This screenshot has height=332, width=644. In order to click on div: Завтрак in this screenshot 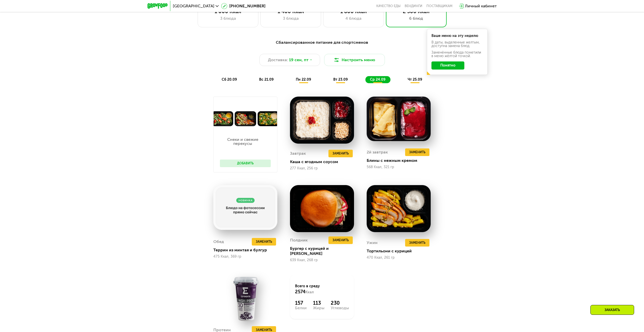, I will do `click(298, 153)`.